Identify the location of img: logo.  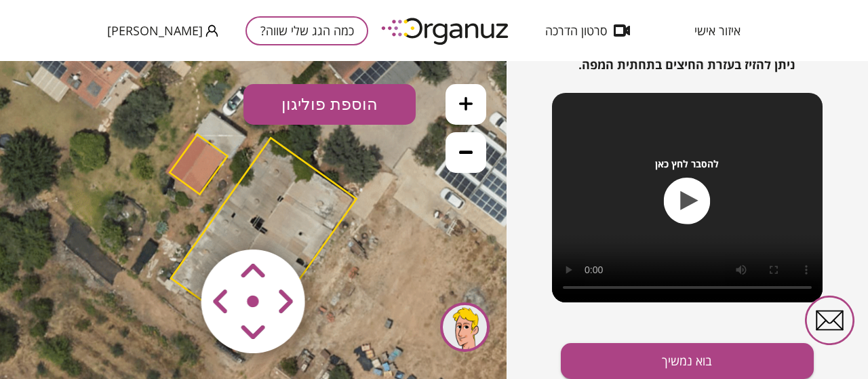
(446, 31).